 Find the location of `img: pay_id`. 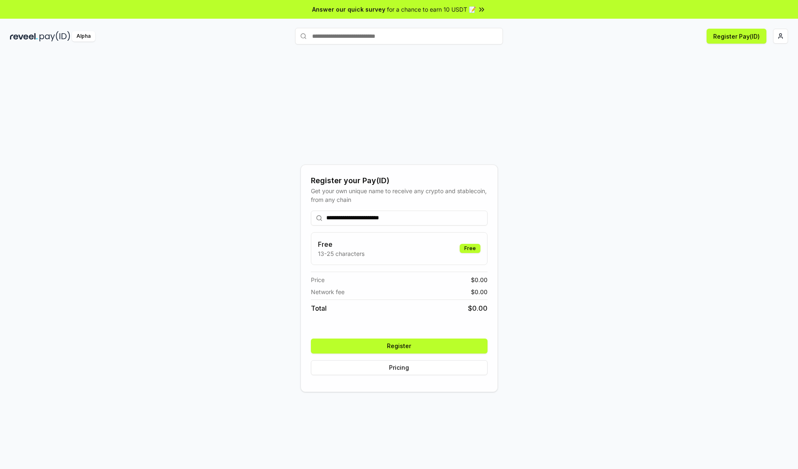

img: pay_id is located at coordinates (55, 36).